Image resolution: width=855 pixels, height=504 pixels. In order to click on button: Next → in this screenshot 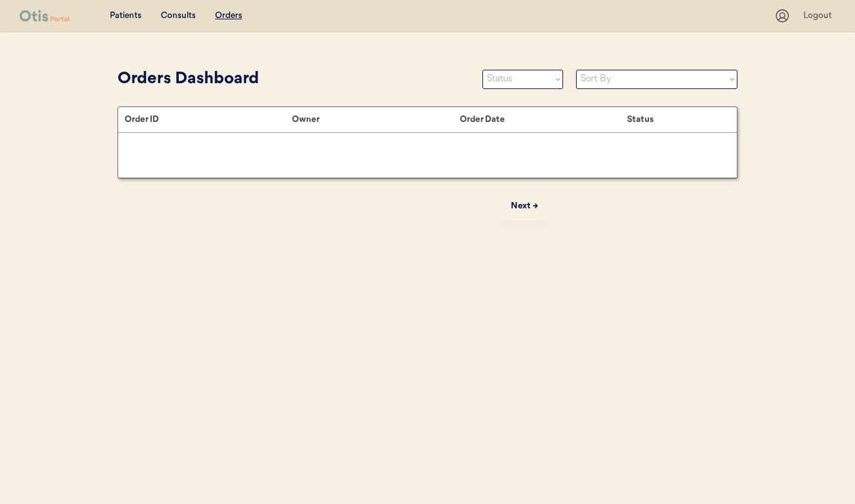, I will do `click(524, 206)`.